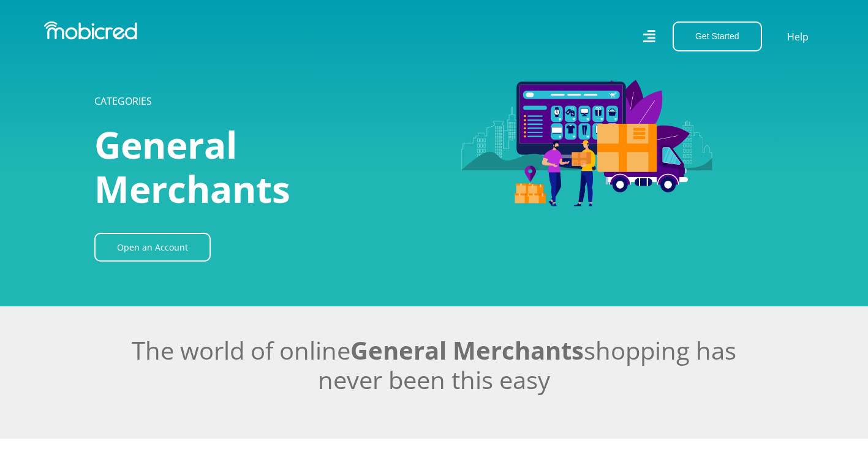  What do you see at coordinates (193, 166) in the screenshot?
I see `span: General Merchants` at bounding box center [193, 166].